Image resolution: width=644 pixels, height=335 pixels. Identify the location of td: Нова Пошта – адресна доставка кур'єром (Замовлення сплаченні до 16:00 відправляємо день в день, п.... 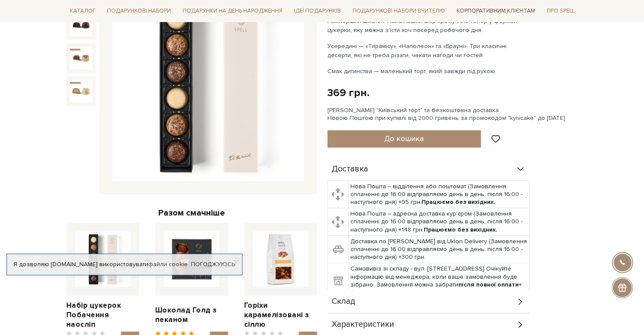
(438, 222).